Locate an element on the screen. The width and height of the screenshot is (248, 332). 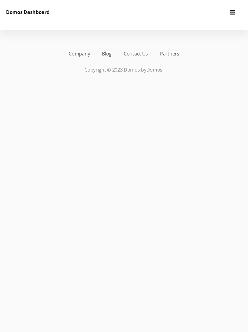
p: Copyright © 2023 Domos by . is located at coordinates (124, 70).